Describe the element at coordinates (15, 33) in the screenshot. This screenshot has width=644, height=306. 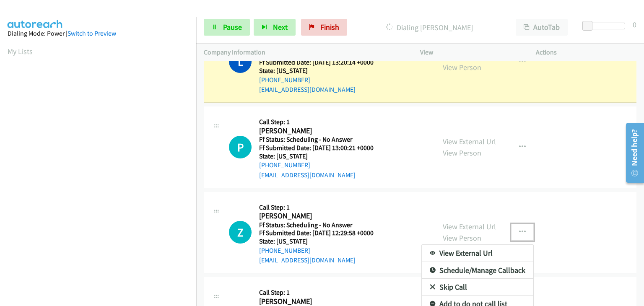
I see `div: Open Resource Center` at that location.